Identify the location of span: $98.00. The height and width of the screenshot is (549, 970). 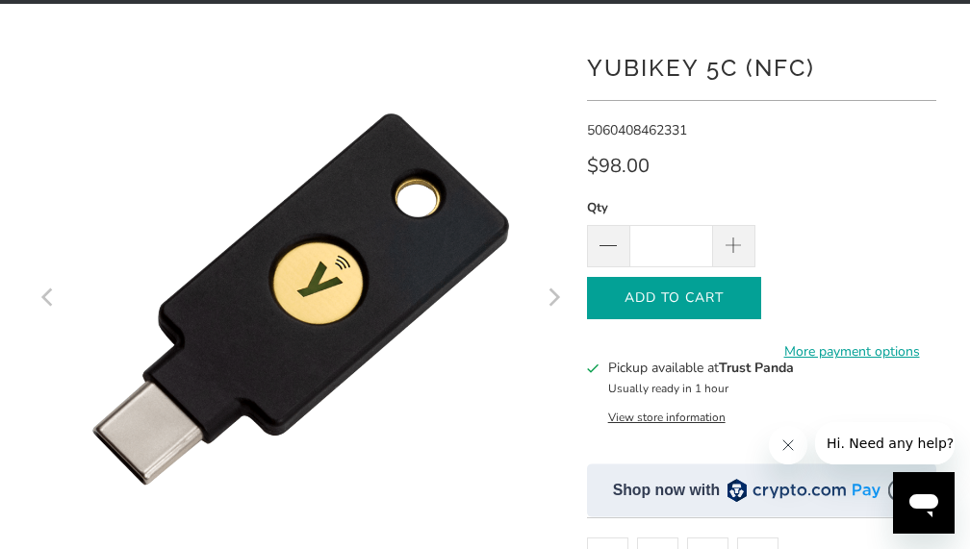
(618, 166).